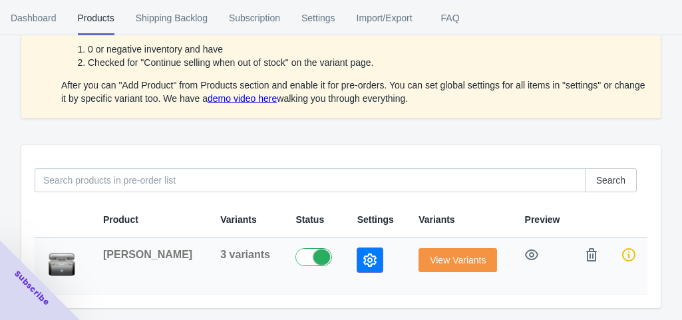 This screenshot has width=682, height=320. I want to click on span: Shipping Backlog, so click(172, 18).